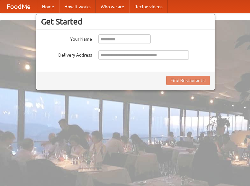 This screenshot has height=186, width=250. Describe the element at coordinates (188, 80) in the screenshot. I see `button: Find Restaurants!` at that location.